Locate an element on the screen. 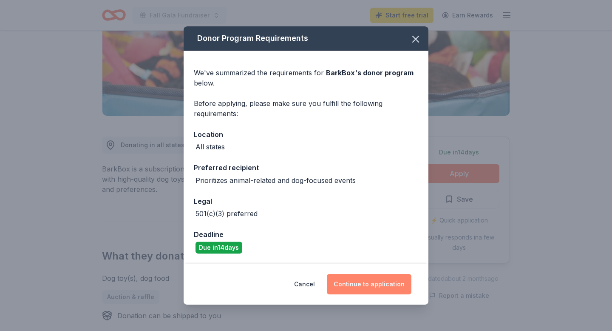 This screenshot has width=612, height=331. div: Due in 14 days is located at coordinates (219, 247).